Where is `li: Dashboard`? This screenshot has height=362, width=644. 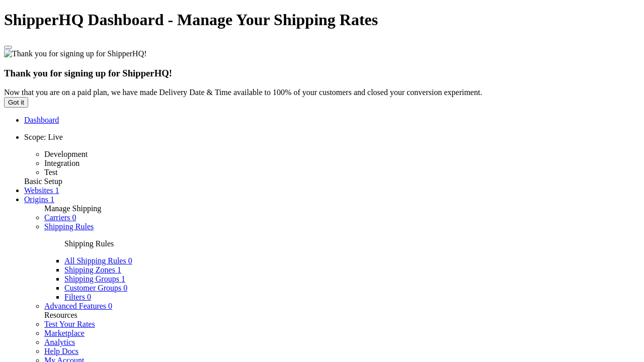 li: Dashboard is located at coordinates (332, 120).